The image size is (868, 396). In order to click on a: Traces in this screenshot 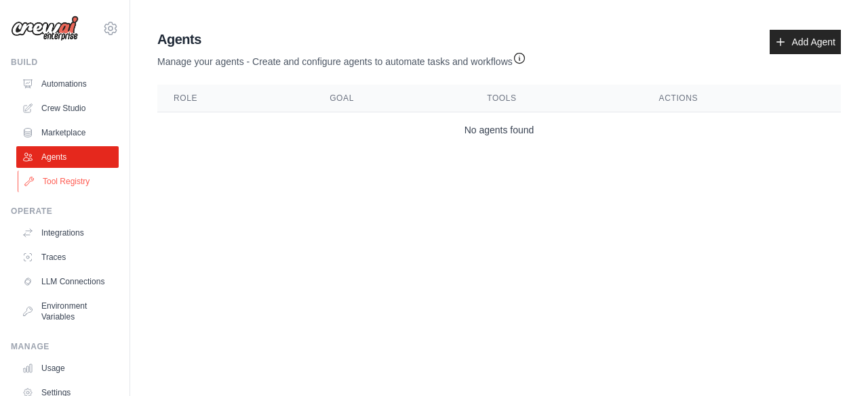, I will do `click(67, 258)`.